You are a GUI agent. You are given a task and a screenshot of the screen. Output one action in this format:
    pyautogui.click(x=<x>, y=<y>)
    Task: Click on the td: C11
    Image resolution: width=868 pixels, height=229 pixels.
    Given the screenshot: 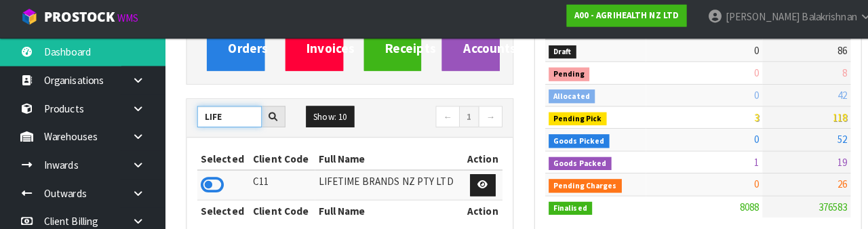 What is the action you would take?
    pyautogui.click(x=278, y=185)
    